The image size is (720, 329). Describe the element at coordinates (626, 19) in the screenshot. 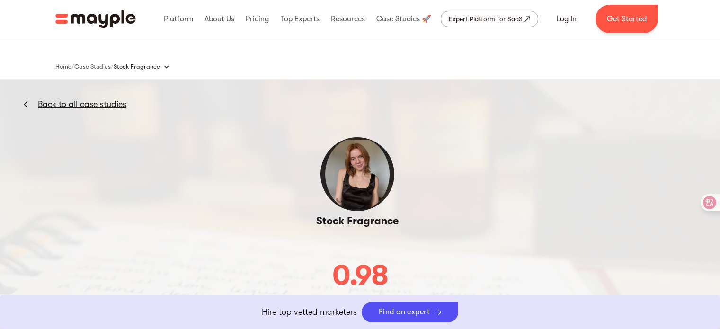

I see `a: Get Started` at that location.